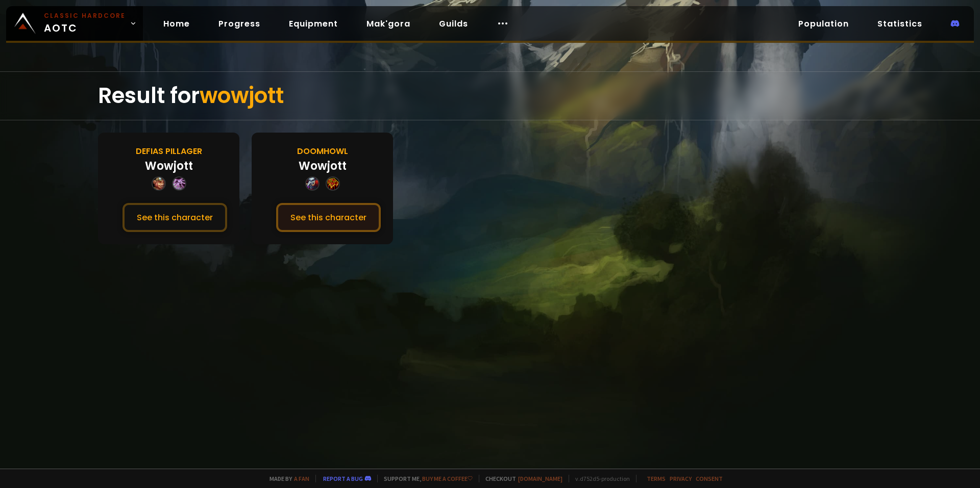 The width and height of the screenshot is (980, 488). What do you see at coordinates (343, 479) in the screenshot?
I see `a: Report a bug` at bounding box center [343, 479].